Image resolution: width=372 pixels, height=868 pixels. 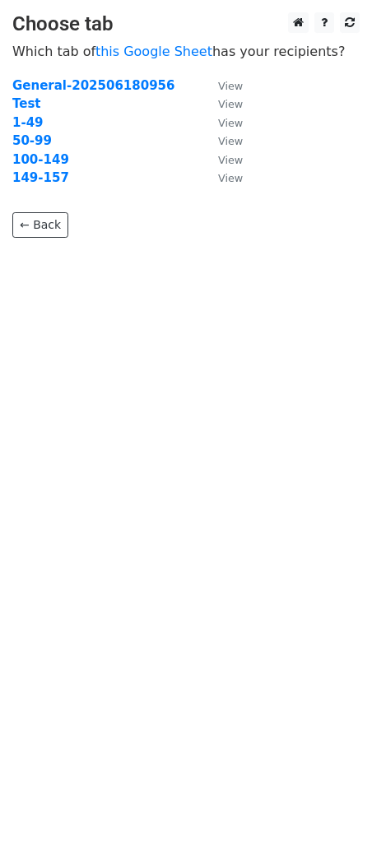 I want to click on h3: Choose tab, so click(x=186, y=24).